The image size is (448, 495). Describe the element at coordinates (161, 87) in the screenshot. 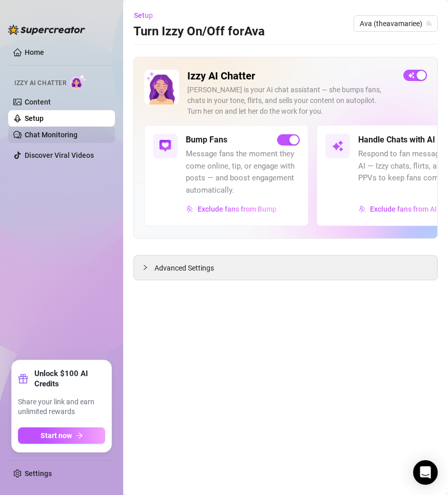

I see `img: Izzy AI Chatter` at that location.